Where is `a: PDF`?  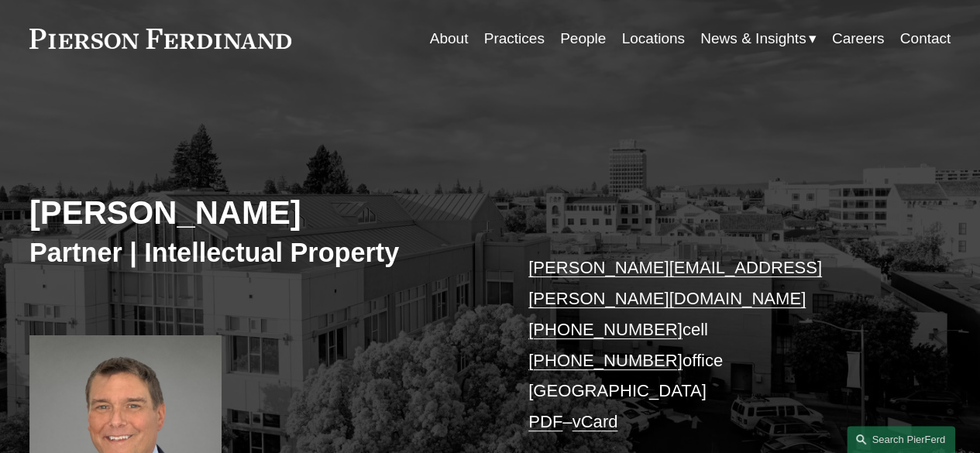 a: PDF is located at coordinates (545, 421).